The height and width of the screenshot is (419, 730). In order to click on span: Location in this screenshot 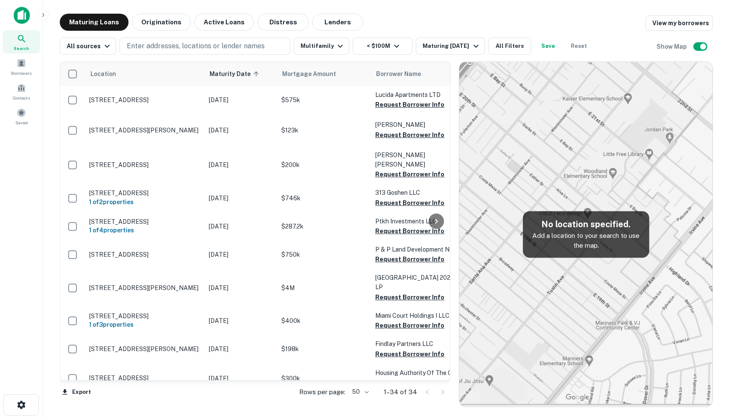, I will do `click(103, 74)`.